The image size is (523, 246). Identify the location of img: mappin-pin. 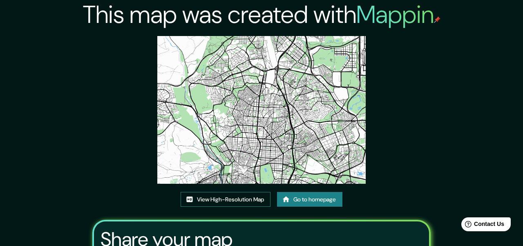
(437, 20).